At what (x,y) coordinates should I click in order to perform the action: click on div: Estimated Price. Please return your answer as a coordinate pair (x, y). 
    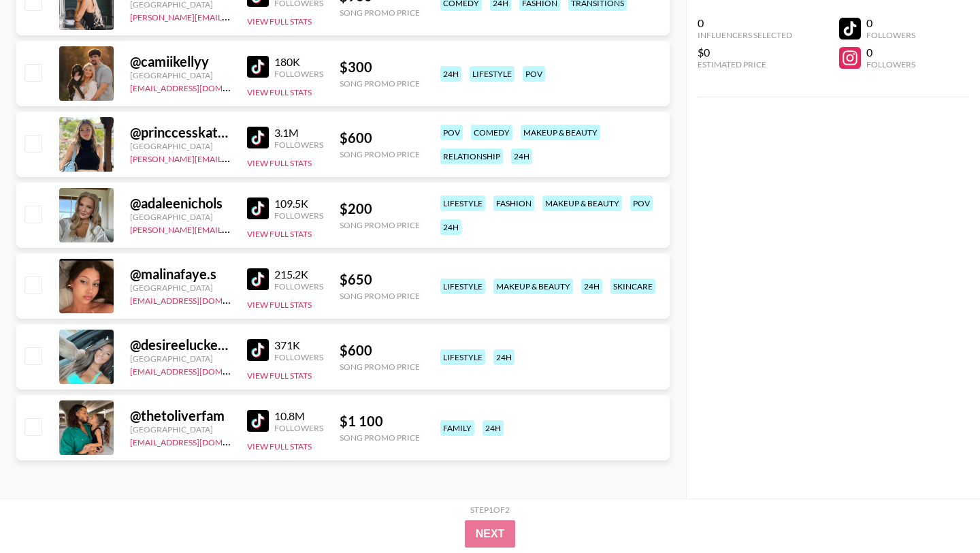
    Looking at the image, I should click on (745, 64).